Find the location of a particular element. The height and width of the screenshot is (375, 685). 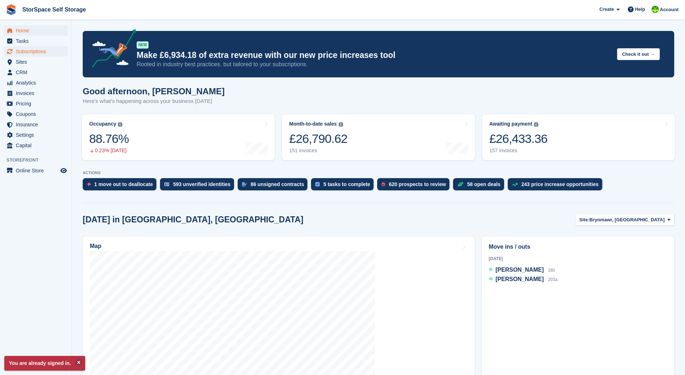

a: Awaiting payment £26,433.36 157 invoices is located at coordinates (579, 137).